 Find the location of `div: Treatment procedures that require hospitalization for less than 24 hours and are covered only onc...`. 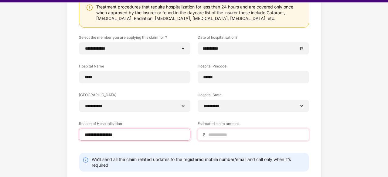

div: Treatment procedures that require hospitalization for less than 24 hours and are covered only onc... is located at coordinates (199, 12).